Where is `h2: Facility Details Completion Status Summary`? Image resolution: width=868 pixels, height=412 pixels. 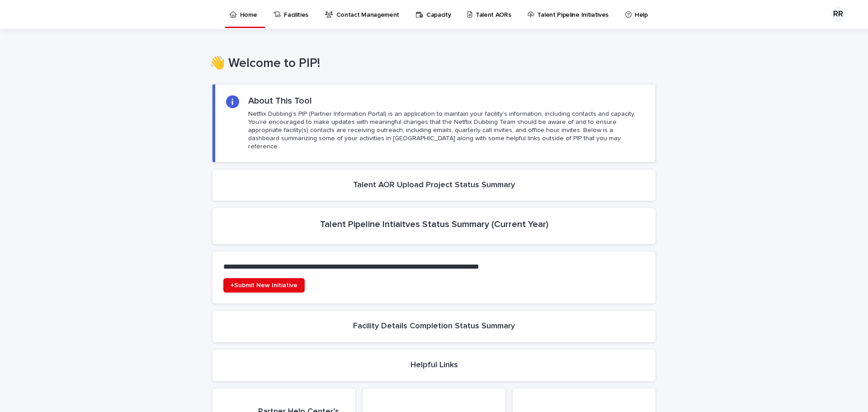
h2: Facility Details Completion Status Summary is located at coordinates (434, 327).